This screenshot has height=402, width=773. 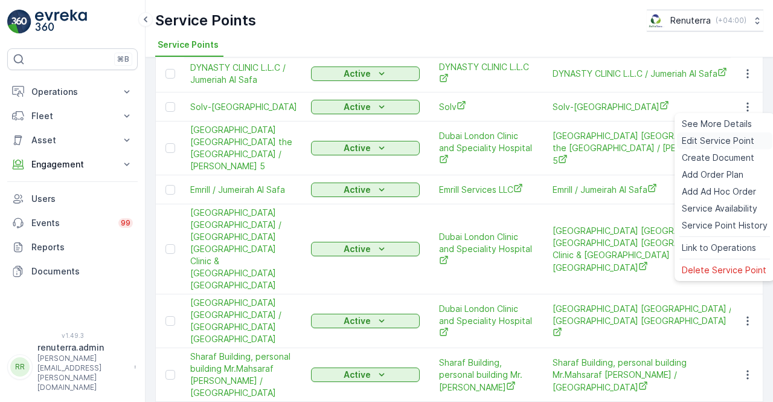 What do you see at coordinates (82, 199) in the screenshot?
I see `p: Users` at bounding box center [82, 199].